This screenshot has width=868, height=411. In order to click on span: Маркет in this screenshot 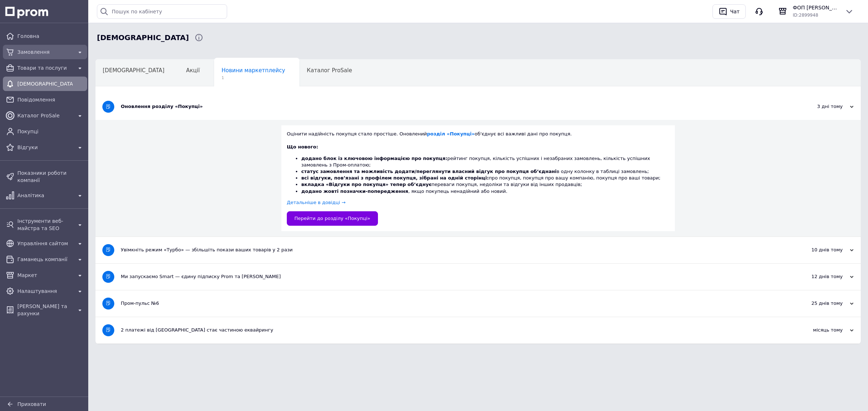, I will do `click(45, 275)`.